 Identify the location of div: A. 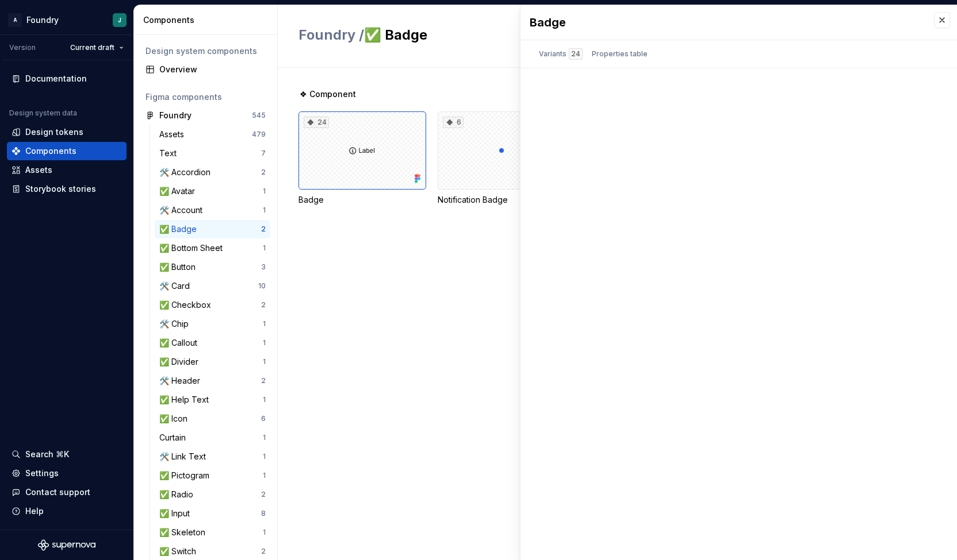
(15, 20).